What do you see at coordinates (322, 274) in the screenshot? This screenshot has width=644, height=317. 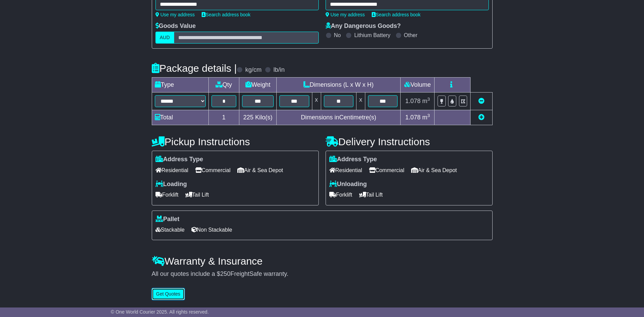 I see `div: All our quotes include a $ FreightSafe warranty.` at bounding box center [322, 274].